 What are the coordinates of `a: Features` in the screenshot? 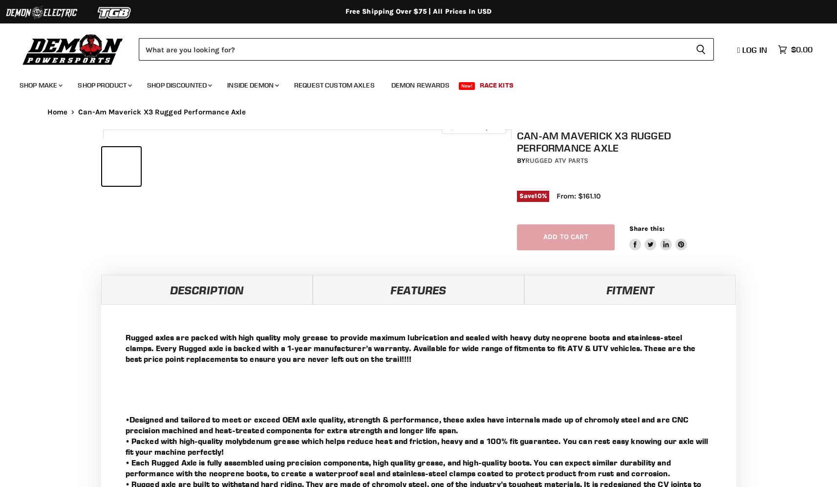 It's located at (418, 289).